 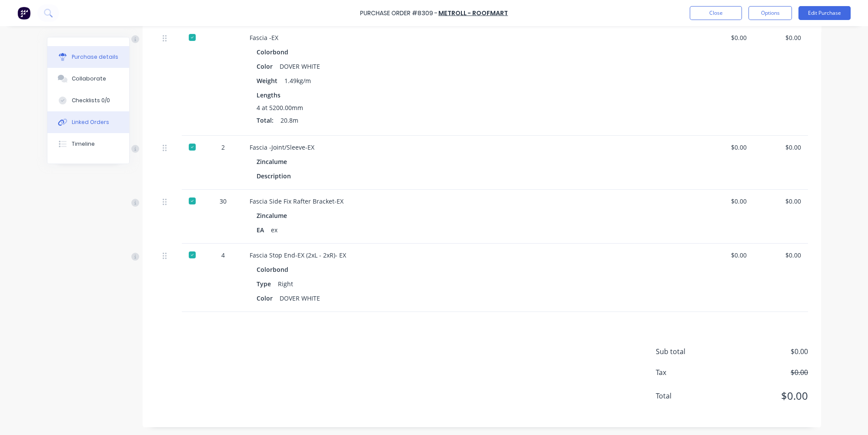 I want to click on span: Lengths, so click(x=268, y=95).